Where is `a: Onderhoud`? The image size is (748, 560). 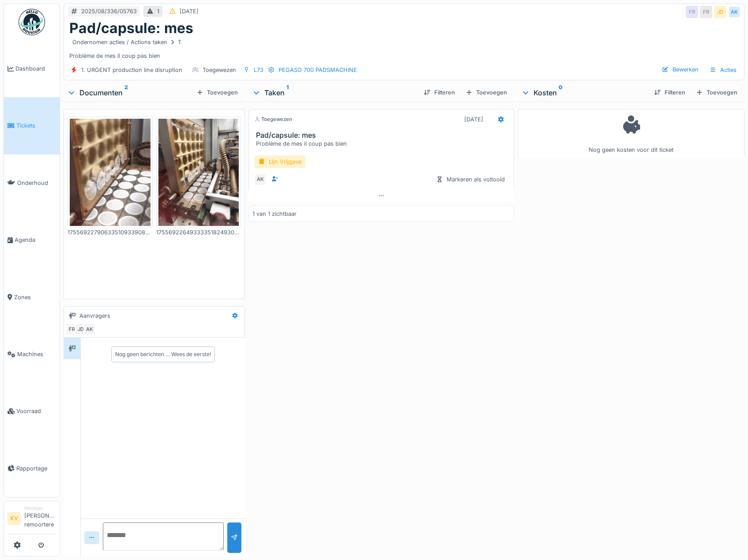 a: Onderhoud is located at coordinates (32, 182).